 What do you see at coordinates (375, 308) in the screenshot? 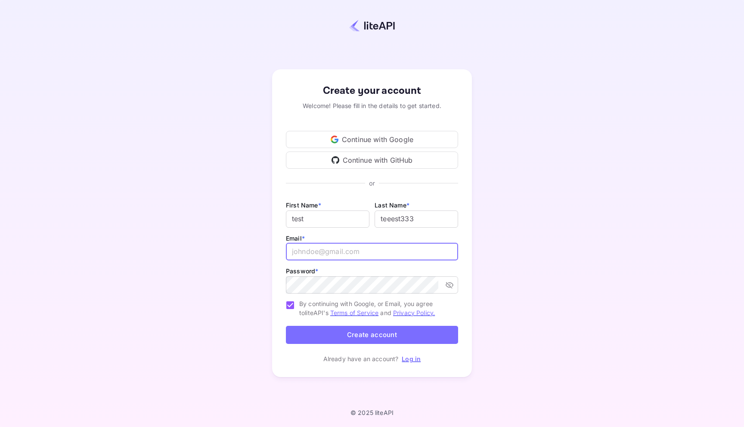
I see `span: By continuing with Google, or Email, you agree to liteAPI's and` at bounding box center [375, 308].